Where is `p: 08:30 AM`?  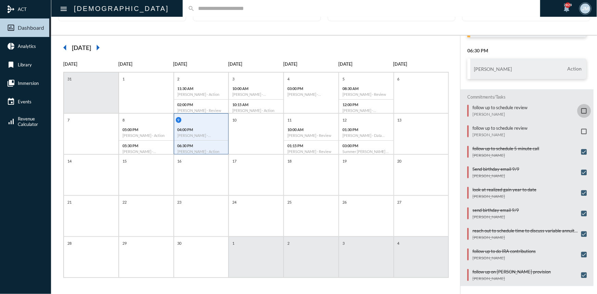 p: 08:30 AM is located at coordinates (366, 88).